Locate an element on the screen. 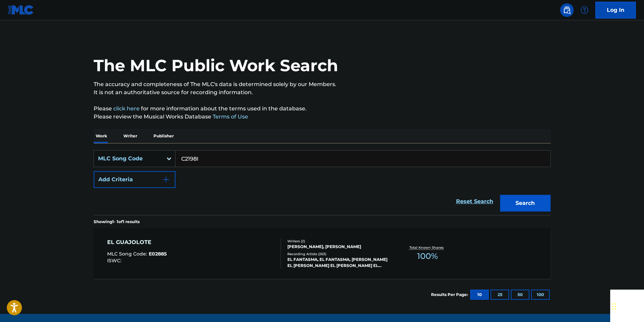 The height and width of the screenshot is (322, 644). img: MLC Logo is located at coordinates (21, 10).